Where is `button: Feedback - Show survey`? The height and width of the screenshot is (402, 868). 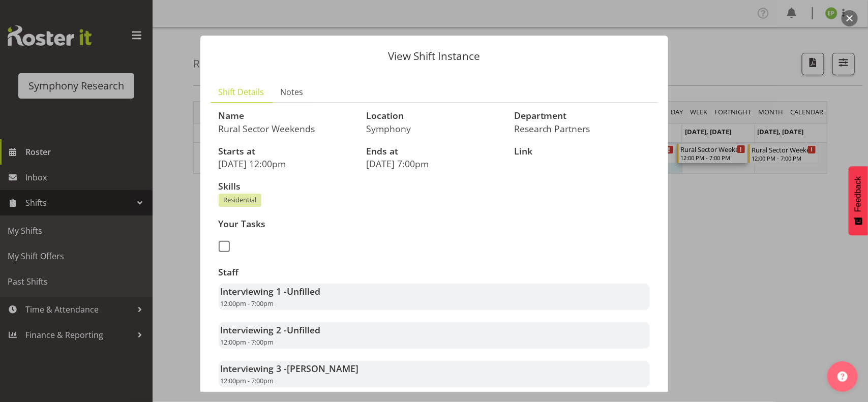 button: Feedback - Show survey is located at coordinates (858, 201).